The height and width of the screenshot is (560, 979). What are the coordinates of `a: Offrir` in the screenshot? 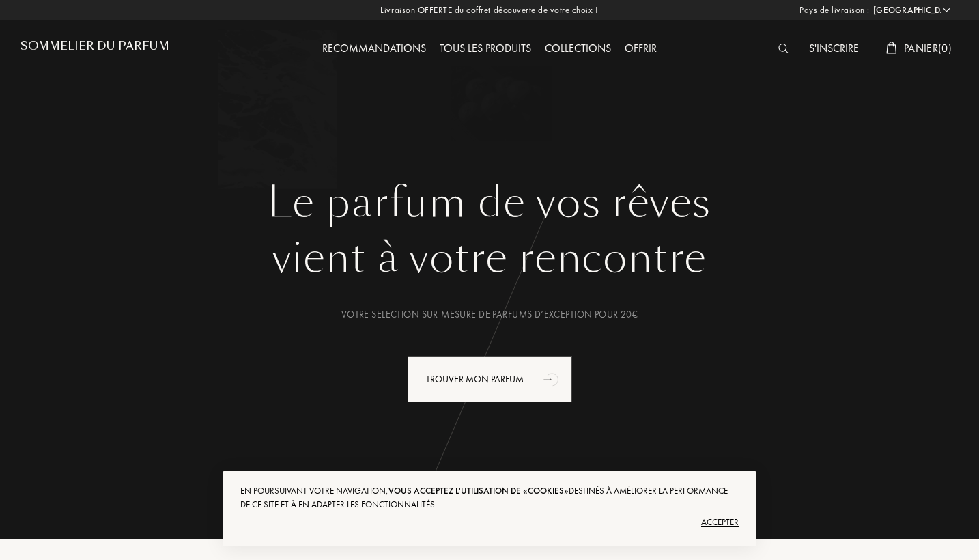 It's located at (640, 47).